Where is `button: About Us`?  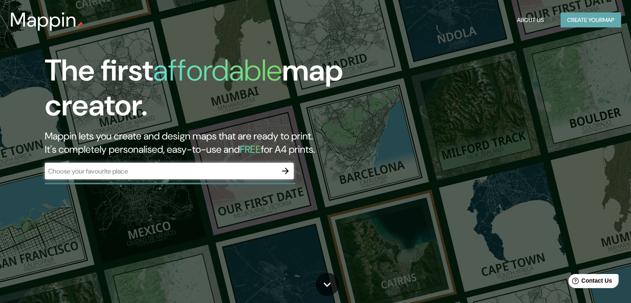 button: About Us is located at coordinates (530, 20).